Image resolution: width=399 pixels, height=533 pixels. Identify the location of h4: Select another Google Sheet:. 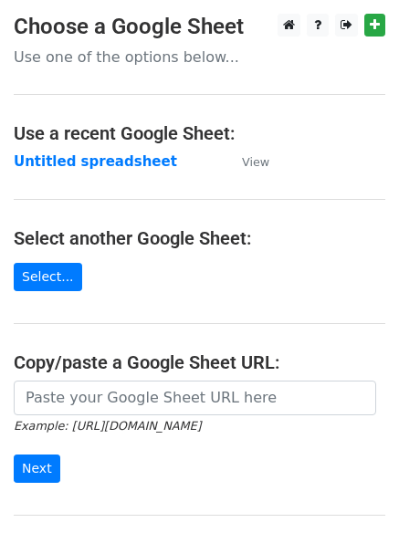
(199, 238).